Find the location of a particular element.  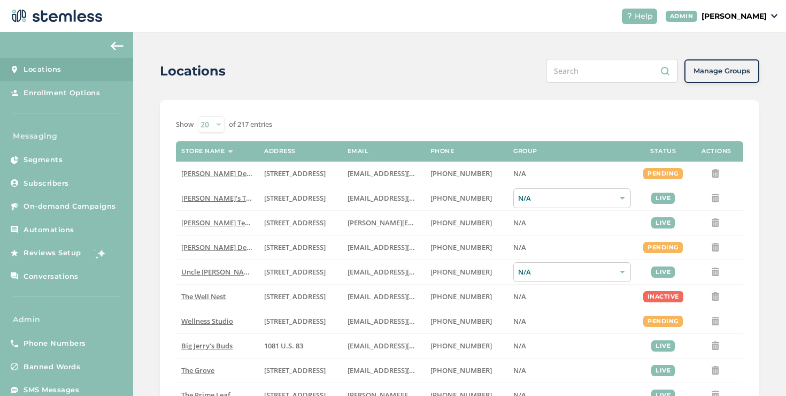

span: Segments is located at coordinates (43, 160).